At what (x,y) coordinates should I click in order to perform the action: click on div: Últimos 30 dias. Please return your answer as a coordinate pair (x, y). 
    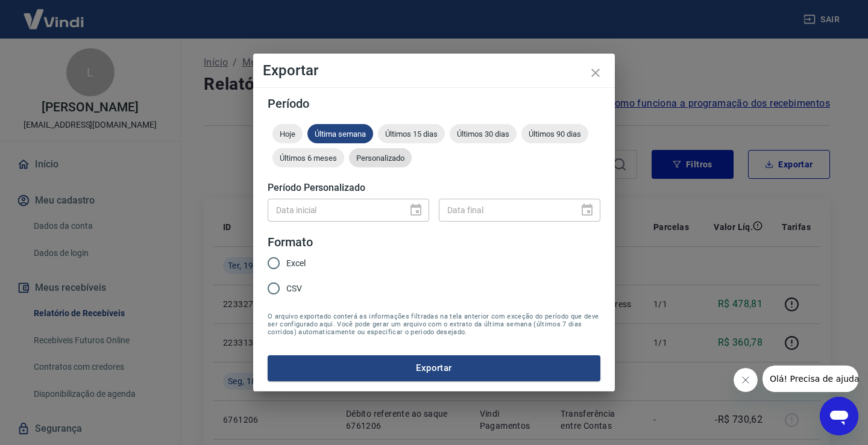
    Looking at the image, I should click on (483, 134).